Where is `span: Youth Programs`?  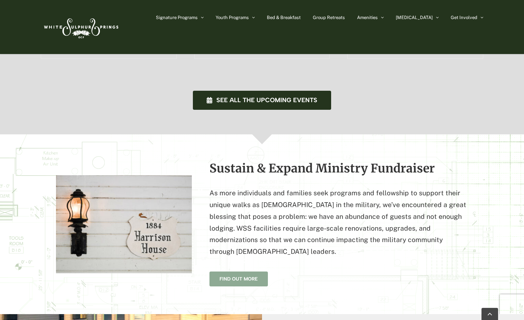 span: Youth Programs is located at coordinates (232, 17).